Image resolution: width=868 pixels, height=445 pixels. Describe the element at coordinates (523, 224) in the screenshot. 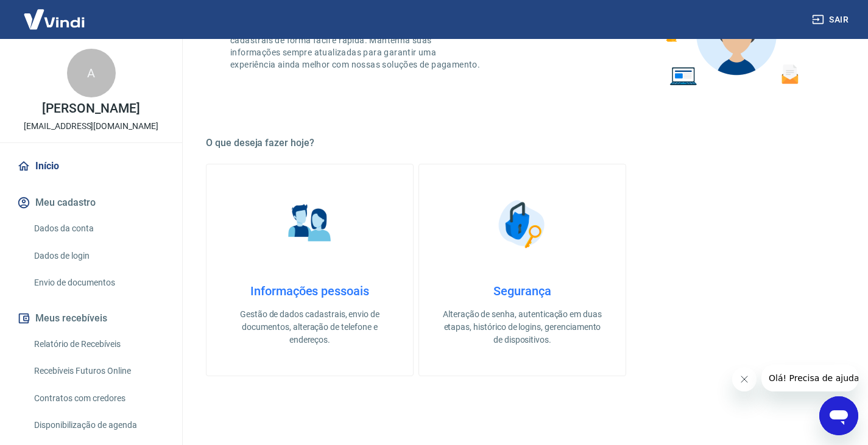

I see `img: Segurança` at that location.